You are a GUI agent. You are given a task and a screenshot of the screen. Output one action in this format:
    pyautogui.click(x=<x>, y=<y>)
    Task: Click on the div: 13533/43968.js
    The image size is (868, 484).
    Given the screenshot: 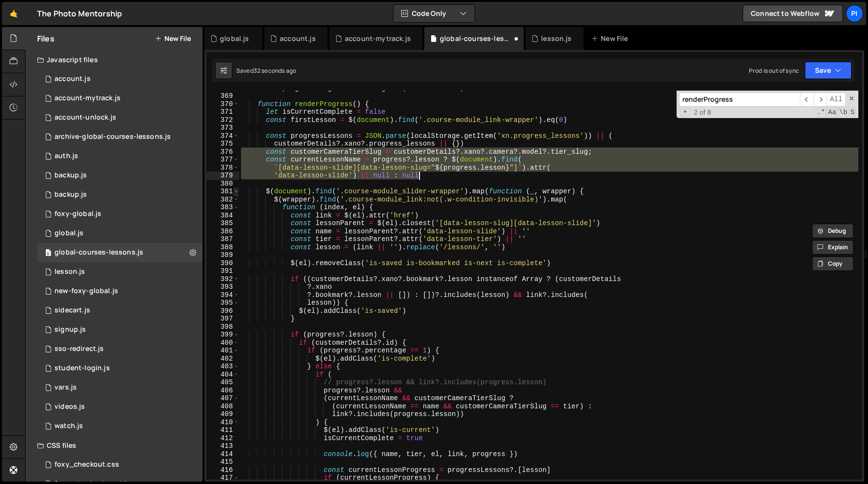 What is the action you would take?
    pyautogui.click(x=120, y=137)
    